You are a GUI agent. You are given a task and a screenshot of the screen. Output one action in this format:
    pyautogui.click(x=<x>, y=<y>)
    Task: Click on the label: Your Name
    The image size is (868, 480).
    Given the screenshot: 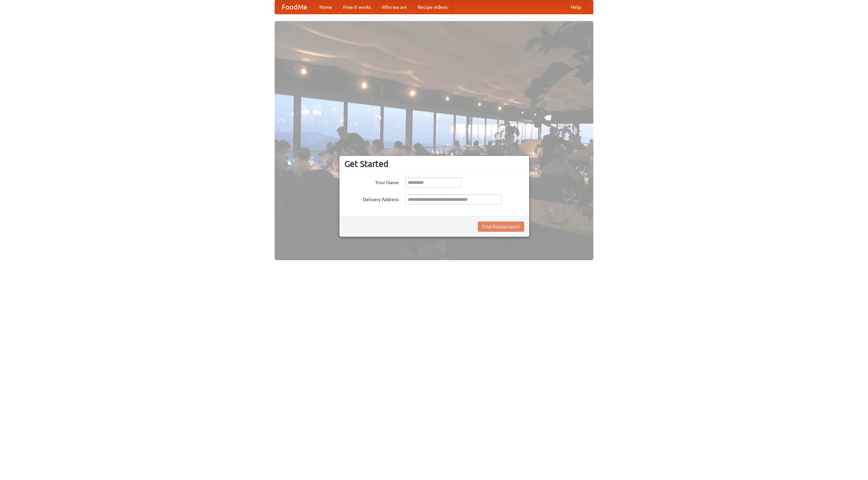 What is the action you would take?
    pyautogui.click(x=372, y=181)
    